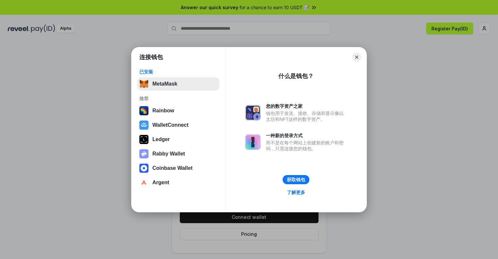 The height and width of the screenshot is (259, 498). Describe the element at coordinates (296, 76) in the screenshot. I see `div: 什么是钱包？` at that location.